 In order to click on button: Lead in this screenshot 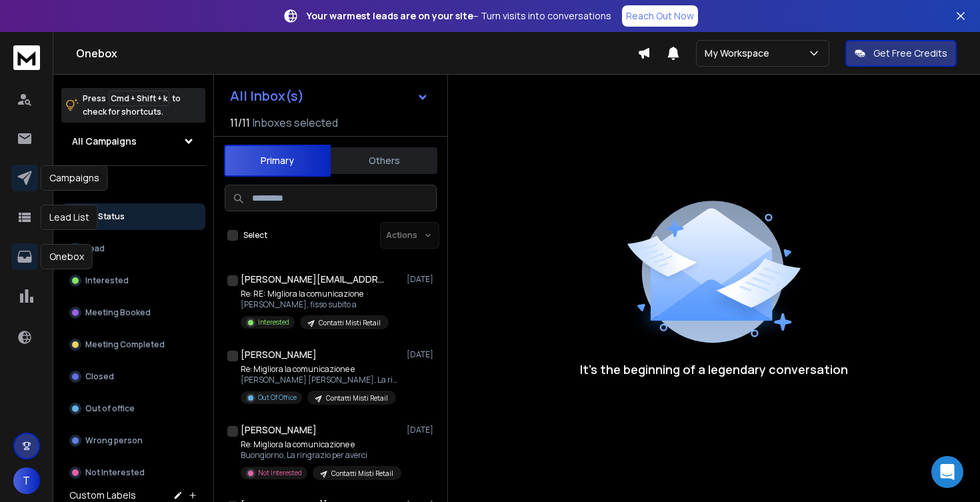, I will do `click(134, 249)`.